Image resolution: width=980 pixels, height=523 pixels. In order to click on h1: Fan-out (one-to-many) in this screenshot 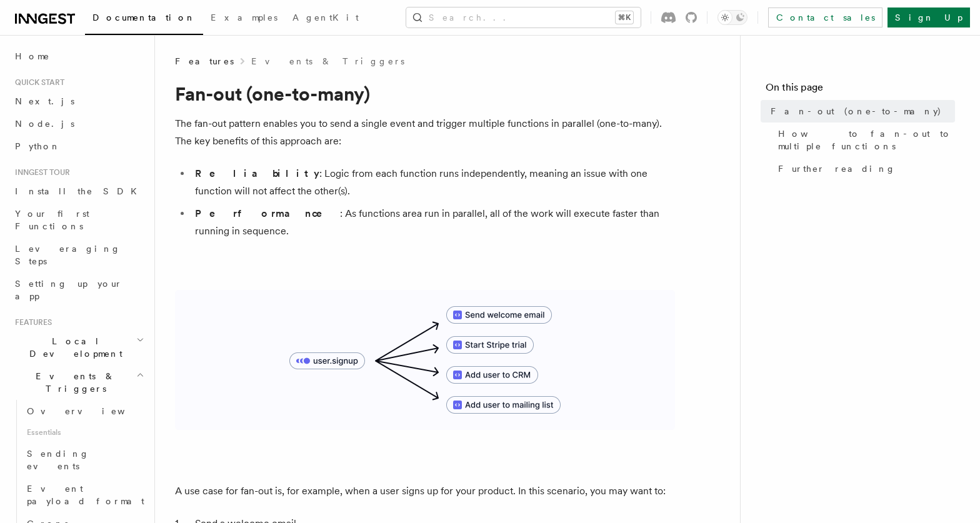, I will do `click(425, 93)`.